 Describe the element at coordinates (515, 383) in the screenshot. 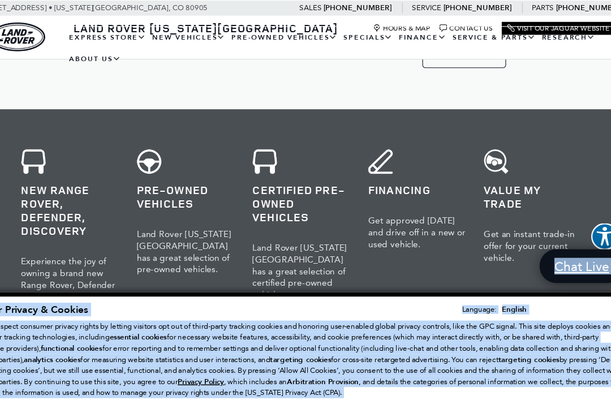

I see `button: Allow all cookies` at that location.